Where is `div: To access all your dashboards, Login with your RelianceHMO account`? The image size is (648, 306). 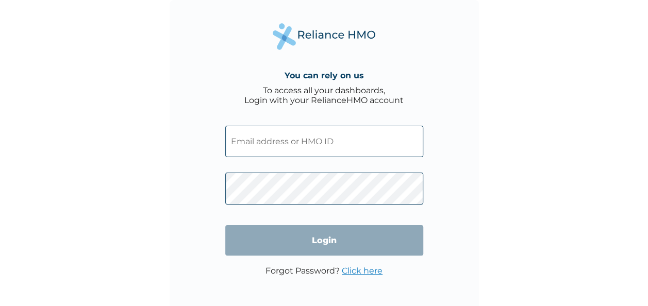 div: To access all your dashboards, Login with your RelianceHMO account is located at coordinates (324, 95).